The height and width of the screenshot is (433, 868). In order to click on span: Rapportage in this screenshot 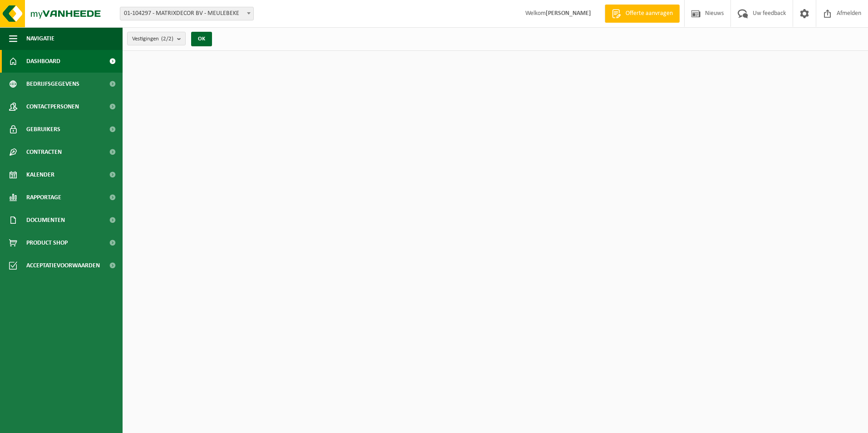, I will do `click(44, 198)`.